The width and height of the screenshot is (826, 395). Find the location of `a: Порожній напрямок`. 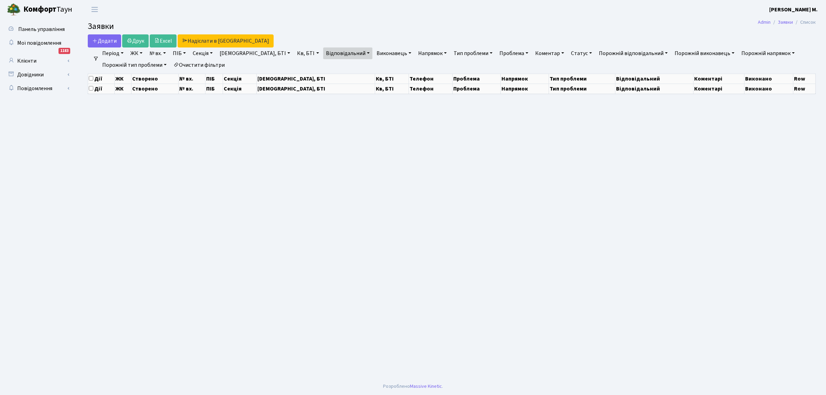

a: Порожній напрямок is located at coordinates (768, 53).